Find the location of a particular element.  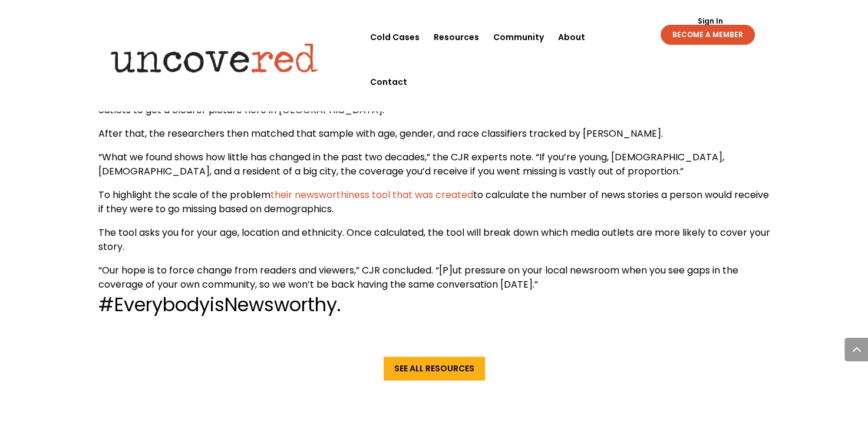

span: After that, the researchers then matched that sample with age, gender, and race classifiers track... is located at coordinates (381, 133).